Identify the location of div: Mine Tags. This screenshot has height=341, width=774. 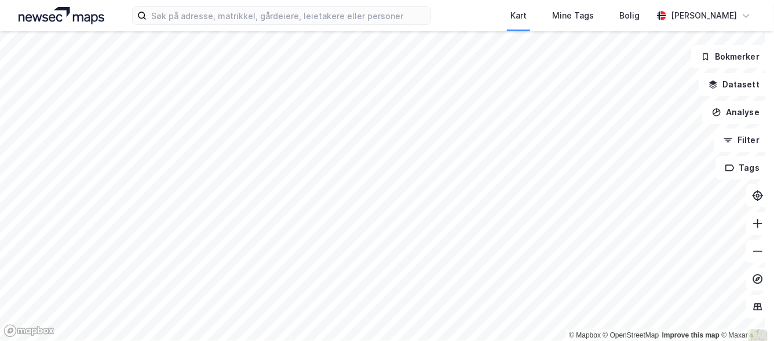
(573, 16).